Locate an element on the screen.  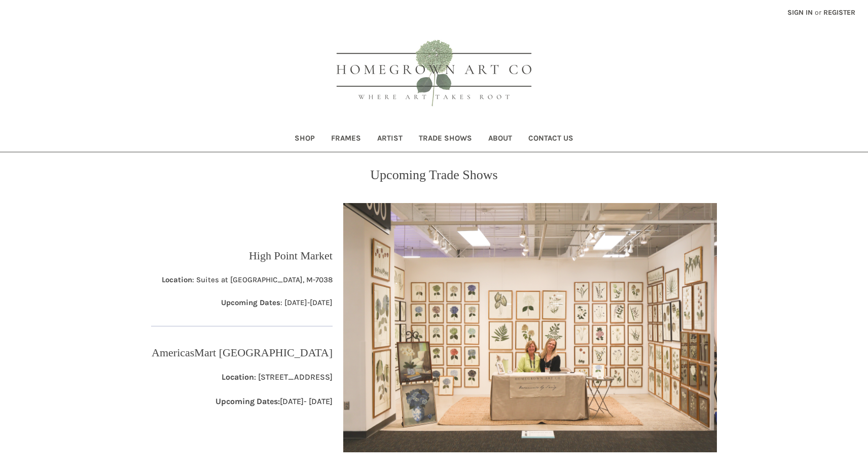
strong: Upcoming Dates: is located at coordinates (247, 401).